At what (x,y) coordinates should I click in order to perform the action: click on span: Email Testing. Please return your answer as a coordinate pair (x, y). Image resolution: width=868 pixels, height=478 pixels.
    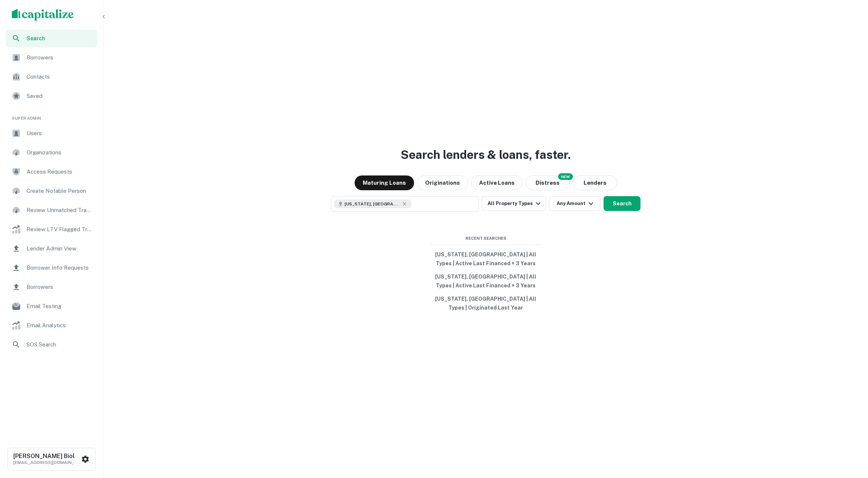
    Looking at the image, I should click on (59, 307).